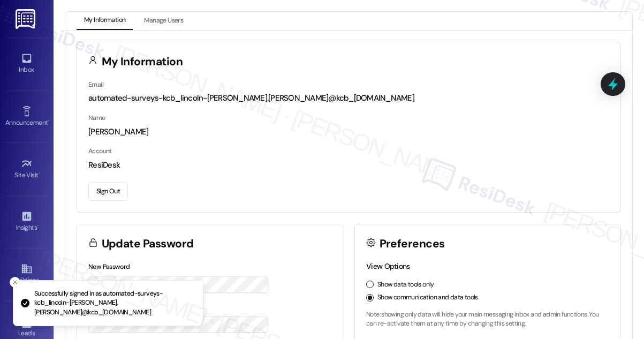 The height and width of the screenshot is (339, 644). I want to click on button: Manage Users, so click(163, 21).